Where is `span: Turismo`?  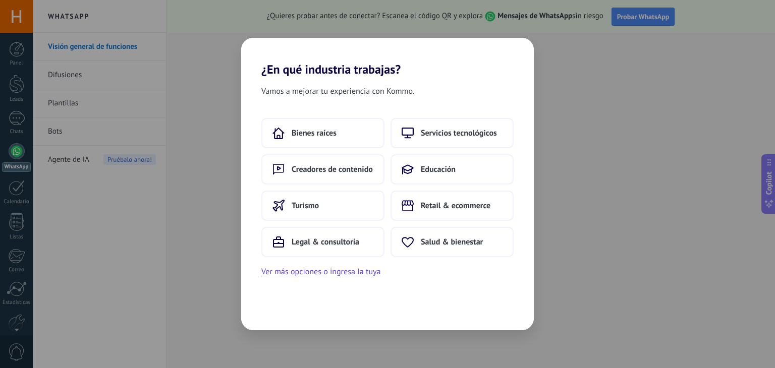
span: Turismo is located at coordinates (305, 206).